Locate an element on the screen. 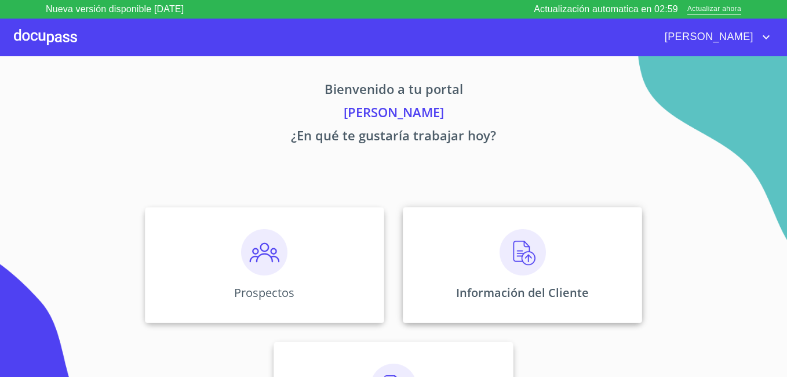  p: Bienvenido a tu portal is located at coordinates (393, 91).